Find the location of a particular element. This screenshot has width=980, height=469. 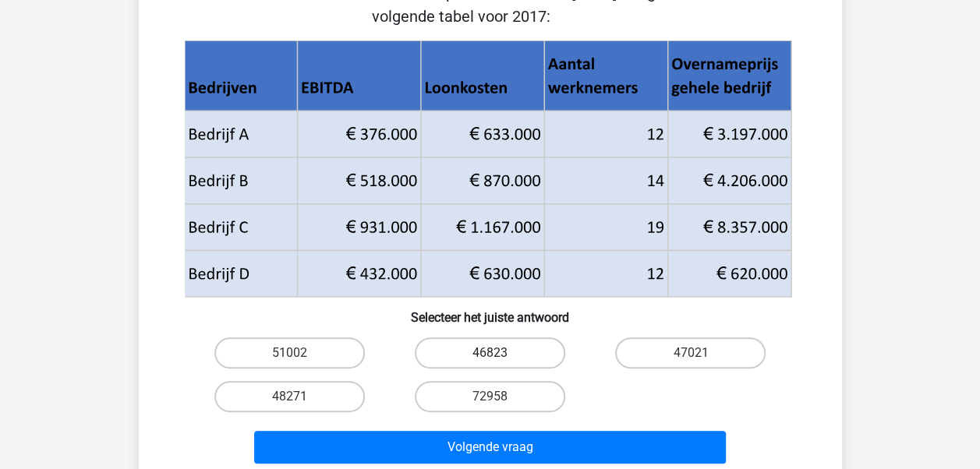

button: Volgende vraag is located at coordinates (490, 448).